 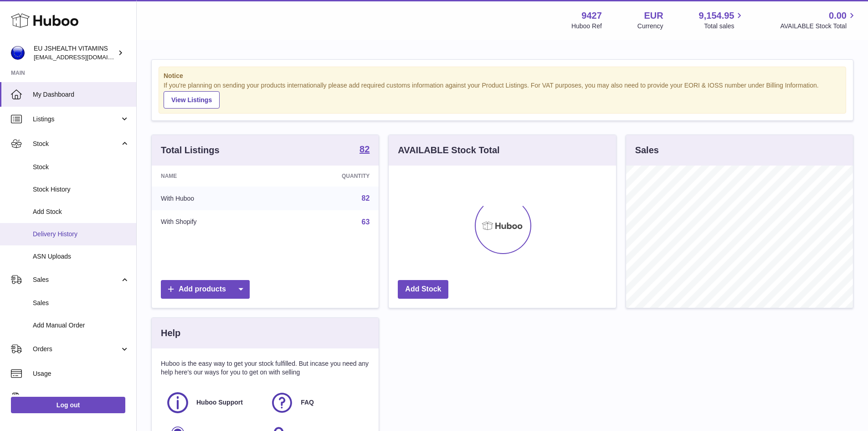 I want to click on span: ASN Uploads, so click(x=81, y=256).